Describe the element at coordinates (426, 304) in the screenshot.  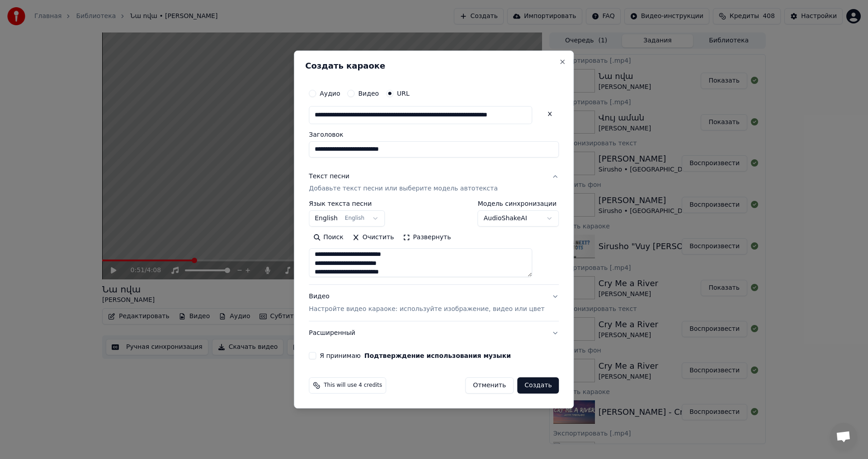
I see `div: Видео` at that location.